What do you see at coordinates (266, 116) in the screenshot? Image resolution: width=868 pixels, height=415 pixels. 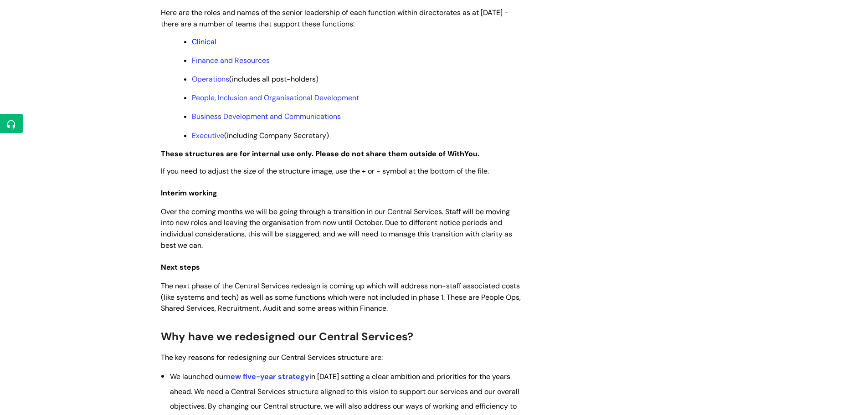 I see `a: Business Development and Communications` at bounding box center [266, 116].